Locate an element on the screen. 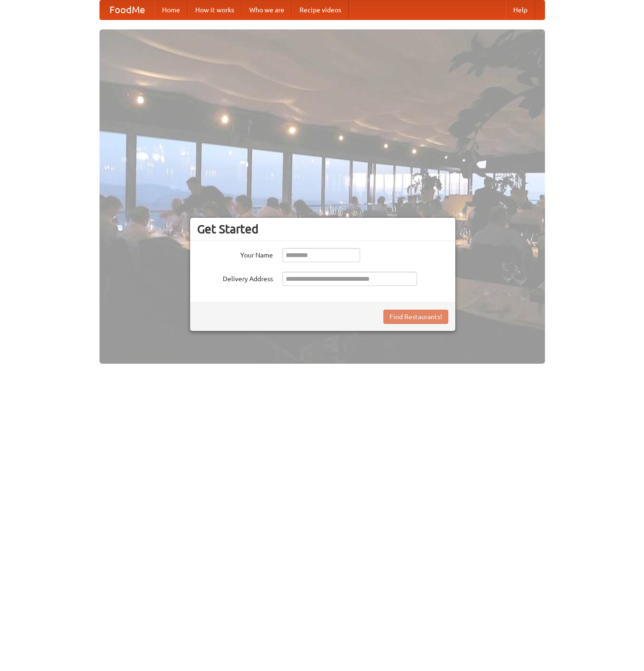 Image resolution: width=644 pixels, height=671 pixels. a: FoodMe is located at coordinates (127, 10).